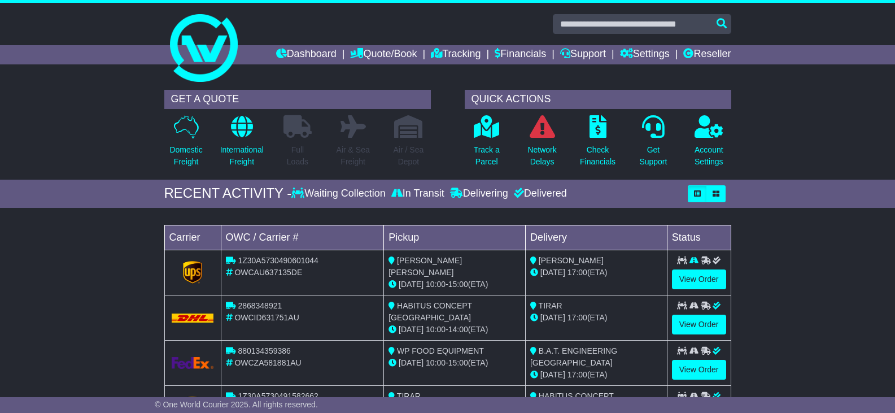  Describe the element at coordinates (440, 351) in the screenshot. I see `span: WP FOOD EQUIPMENT` at that location.